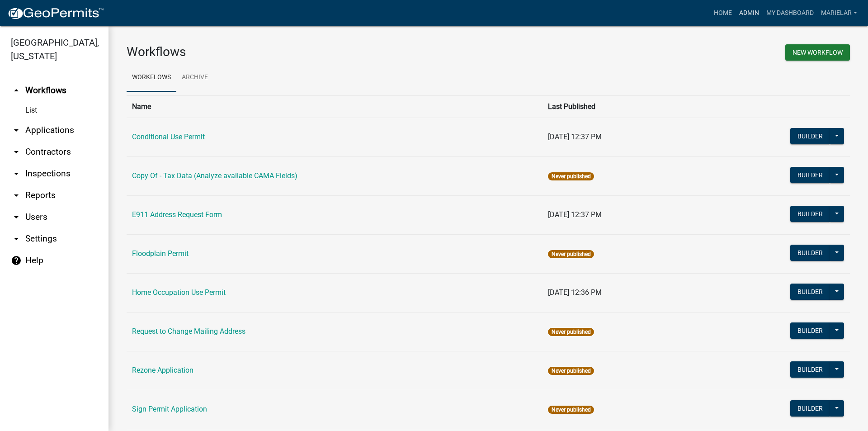  What do you see at coordinates (748, 13) in the screenshot?
I see `a: Admin` at bounding box center [748, 13].